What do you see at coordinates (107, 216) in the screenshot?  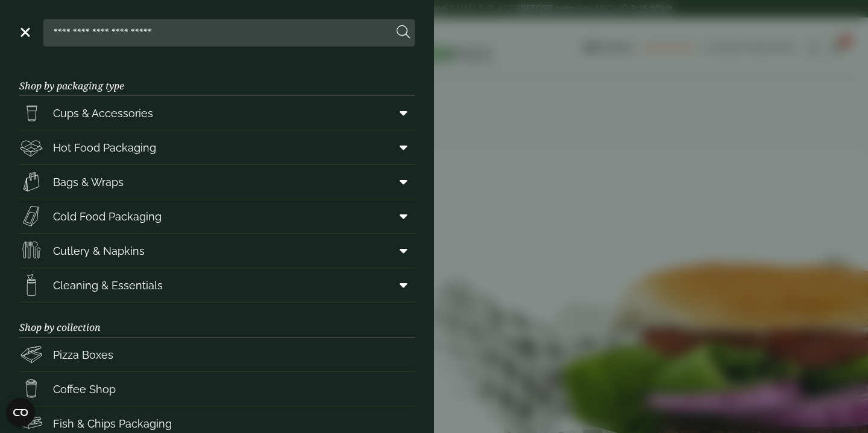 I see `span: Cold Food Packaging` at bounding box center [107, 216].